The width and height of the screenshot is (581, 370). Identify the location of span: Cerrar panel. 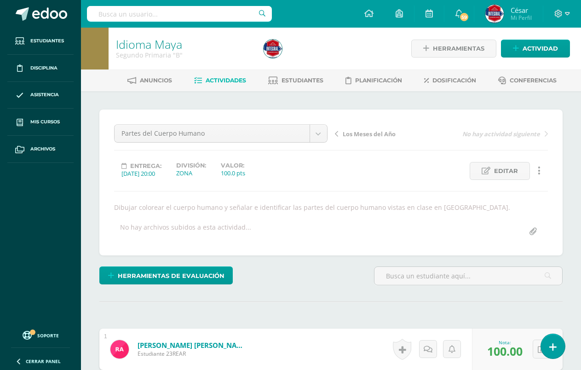
(43, 361).